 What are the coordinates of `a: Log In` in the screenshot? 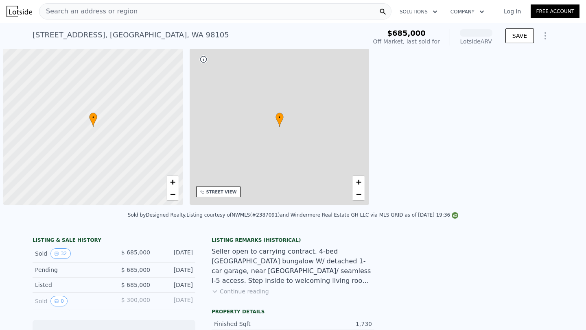 It's located at (512, 11).